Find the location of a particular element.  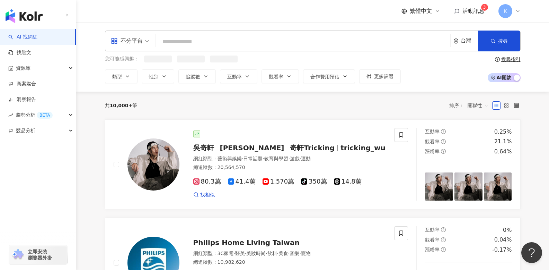

span: 立即安裝 瀏覽器外掛 is located at coordinates (40, 254).